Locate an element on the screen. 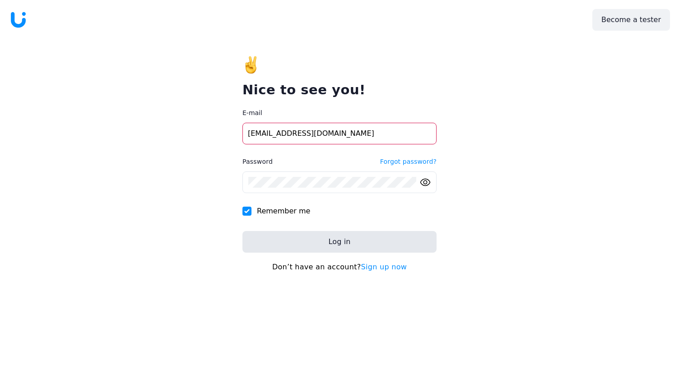  a: Sign up now is located at coordinates (384, 267).